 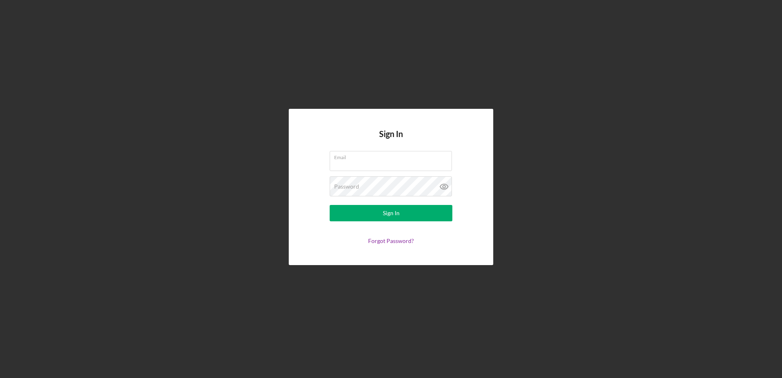 What do you see at coordinates (391, 213) in the screenshot?
I see `div: Sign In` at bounding box center [391, 213].